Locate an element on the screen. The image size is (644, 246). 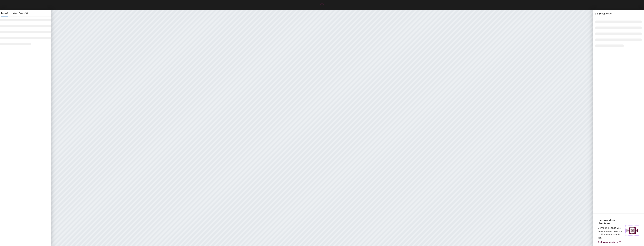
div: Floor overview is located at coordinates (619, 14).